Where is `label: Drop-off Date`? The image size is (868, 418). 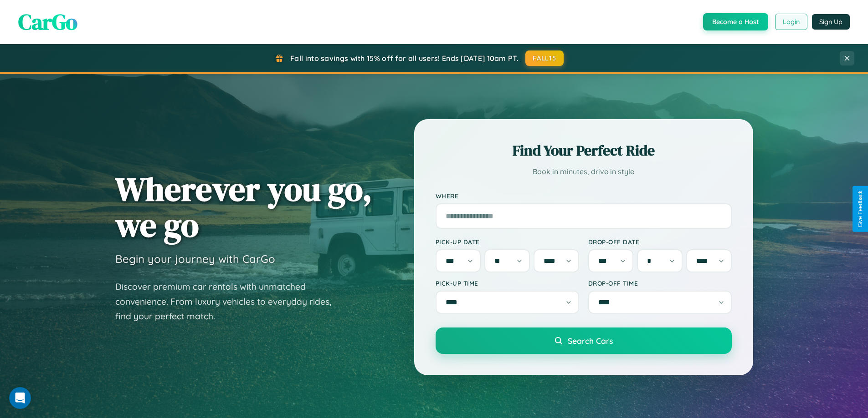
label: Drop-off Date is located at coordinates (660, 242).